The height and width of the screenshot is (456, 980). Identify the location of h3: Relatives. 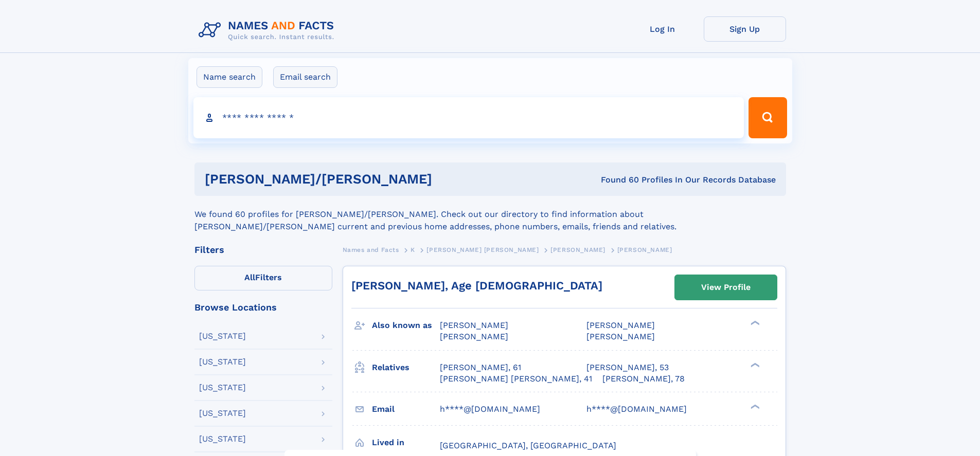
(406, 368).